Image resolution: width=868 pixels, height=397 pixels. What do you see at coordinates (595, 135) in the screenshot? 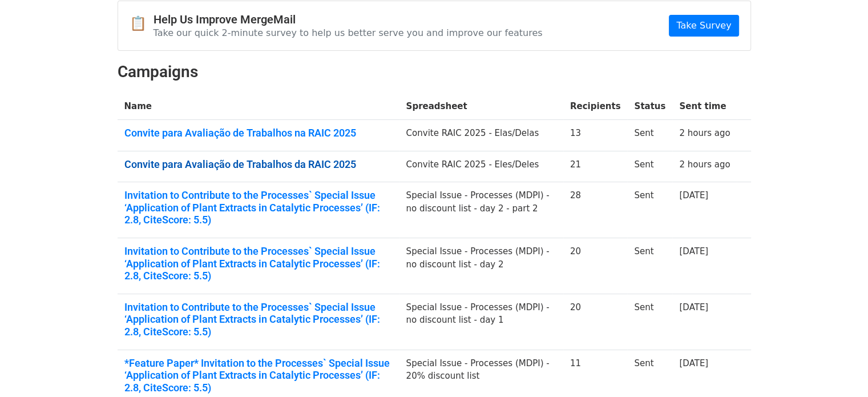
I see `td: 13` at bounding box center [595, 135].